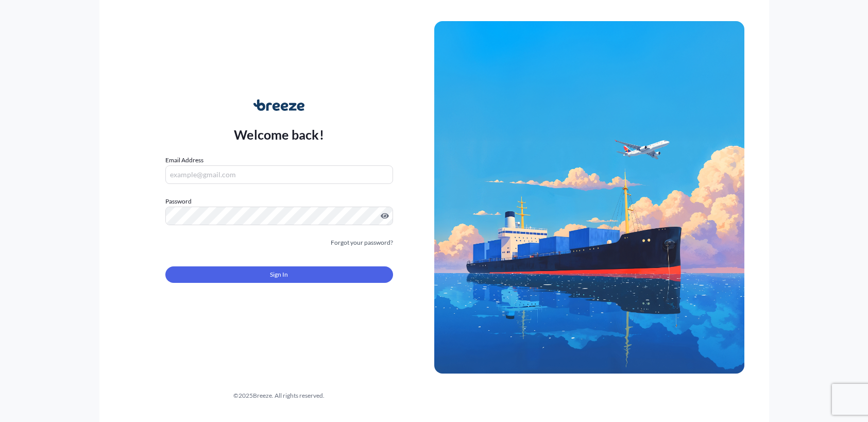 This screenshot has height=422, width=868. Describe the element at coordinates (362, 243) in the screenshot. I see `a: Forgot your password?` at that location.